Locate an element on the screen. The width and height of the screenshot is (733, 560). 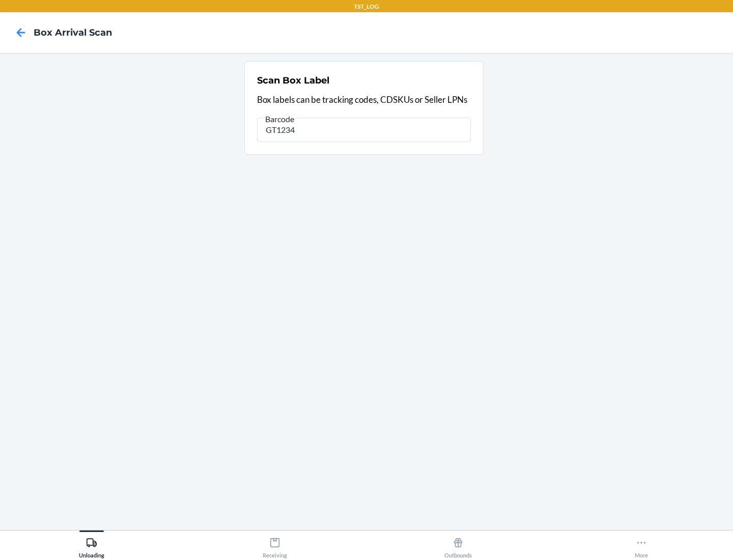
button: Receiving is located at coordinates (275, 545).